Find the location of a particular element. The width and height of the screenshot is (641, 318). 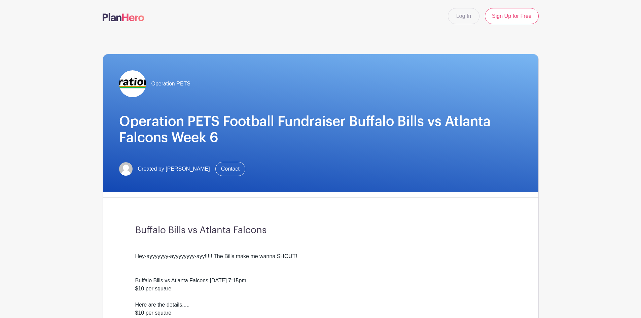

a: Sign Up for Free is located at coordinates (512, 16).